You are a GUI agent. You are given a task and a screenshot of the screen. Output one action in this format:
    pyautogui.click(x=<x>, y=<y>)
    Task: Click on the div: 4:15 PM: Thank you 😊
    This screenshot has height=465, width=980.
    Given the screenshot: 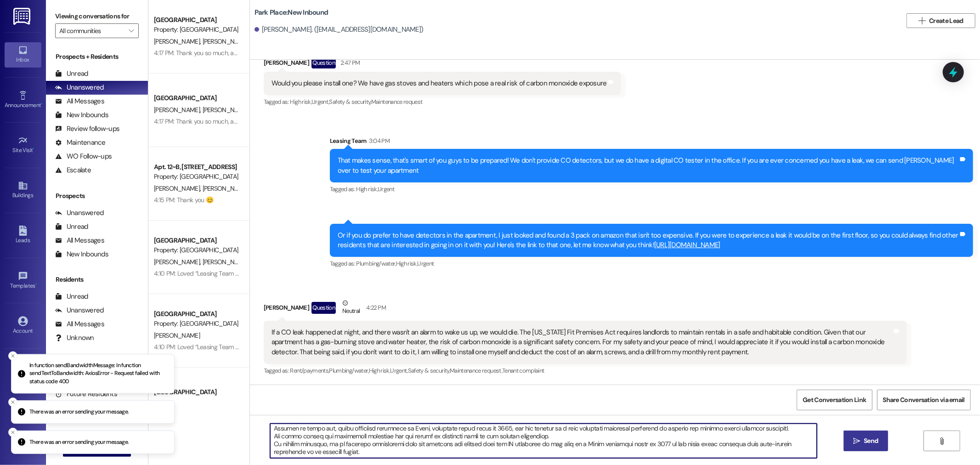 What is the action you would take?
    pyautogui.click(x=184, y=200)
    